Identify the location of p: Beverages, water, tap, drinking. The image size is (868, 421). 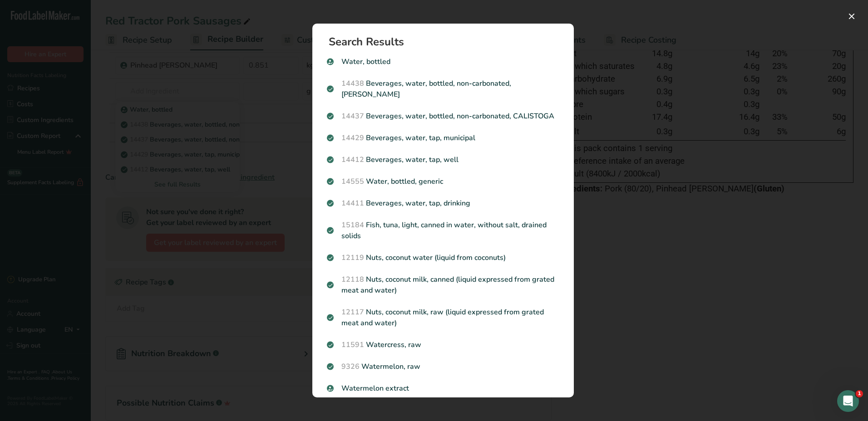
(443, 203).